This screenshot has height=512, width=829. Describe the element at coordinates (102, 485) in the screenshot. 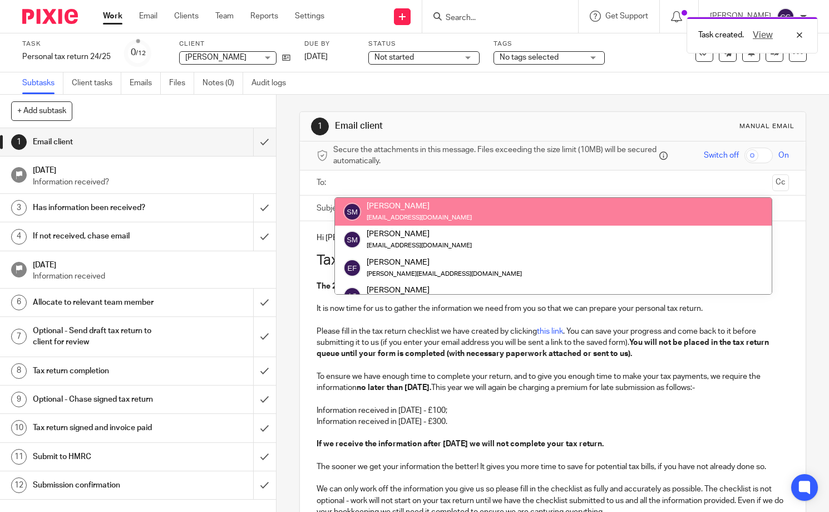

I see `h1: Submission confirmation` at that location.